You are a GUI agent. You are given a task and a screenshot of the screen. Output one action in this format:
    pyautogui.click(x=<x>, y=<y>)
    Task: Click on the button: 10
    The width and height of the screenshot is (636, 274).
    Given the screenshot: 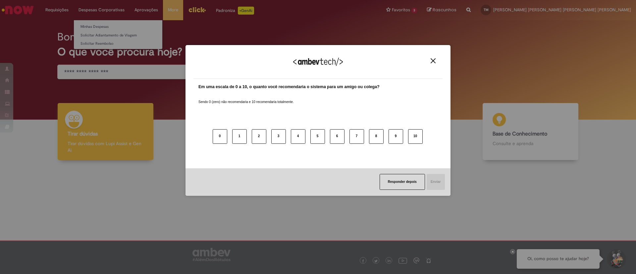 What is the action you would take?
    pyautogui.click(x=415, y=136)
    